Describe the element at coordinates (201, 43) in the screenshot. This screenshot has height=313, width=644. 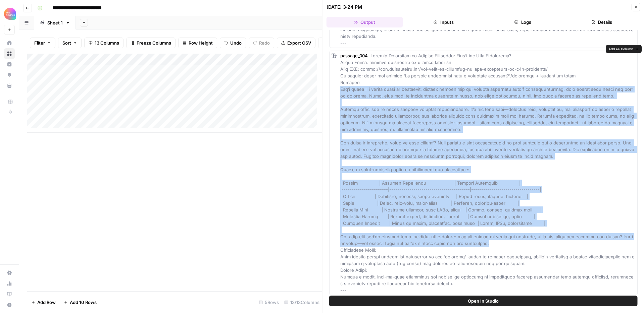
I see `span: Row Height` at that location.